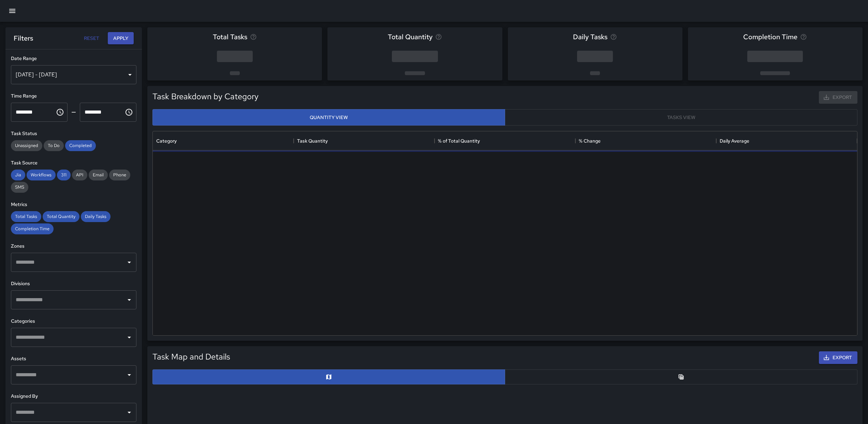 Image resolution: width=868 pixels, height=424 pixels. Describe the element at coordinates (613, 37) in the screenshot. I see `svg: Average number of tasks per day in the selected period, compared to the previous period.` at that location.